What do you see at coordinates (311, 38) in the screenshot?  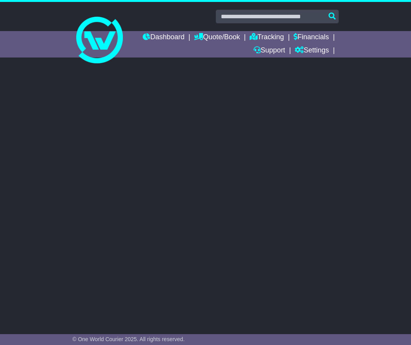 I see `a: Financials` at bounding box center [311, 38].